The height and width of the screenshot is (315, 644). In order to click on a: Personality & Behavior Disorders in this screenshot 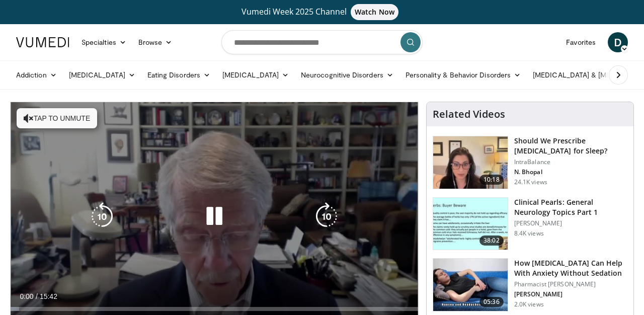, I will do `click(463, 75)`.